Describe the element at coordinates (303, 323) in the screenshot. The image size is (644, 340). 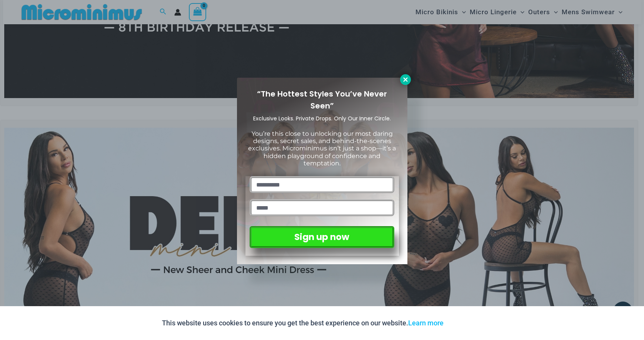
I see `p: This website uses cookies to ensure you get the best experience on our website.` at that location.